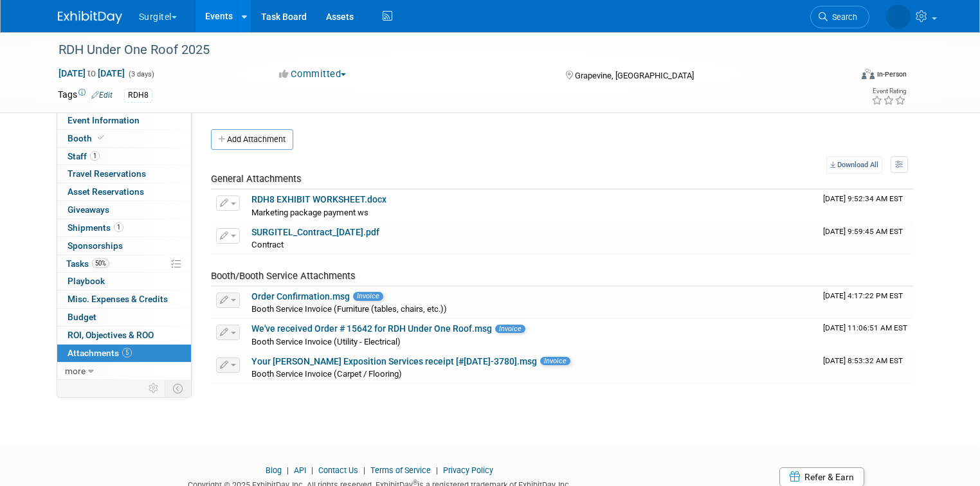 This screenshot has width=980, height=486. Describe the element at coordinates (124, 317) in the screenshot. I see `a: Budget` at that location.